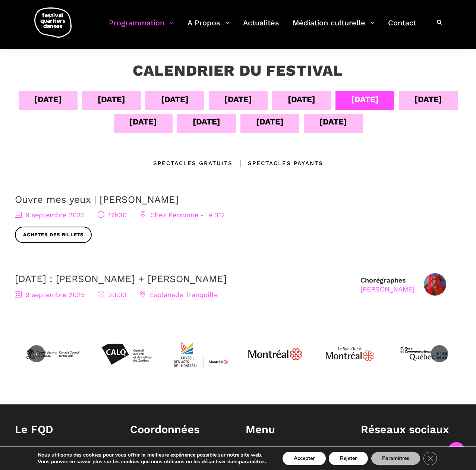  I want to click on span: 20:00, so click(112, 295).